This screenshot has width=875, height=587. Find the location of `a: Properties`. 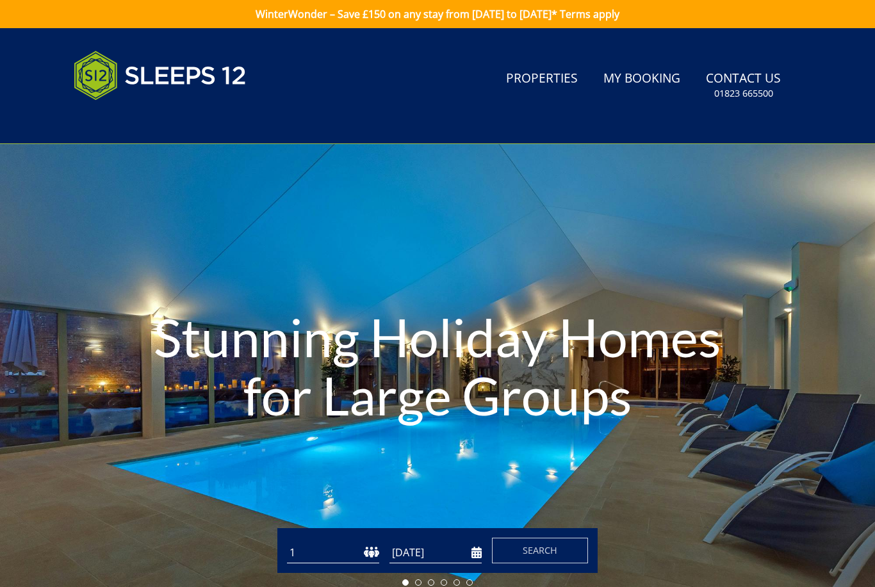

a: Properties is located at coordinates (542, 79).